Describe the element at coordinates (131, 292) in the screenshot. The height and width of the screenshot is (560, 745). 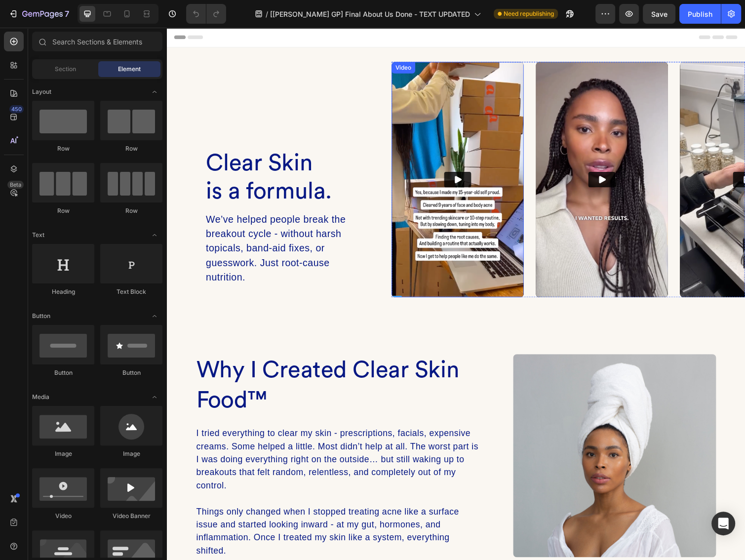
I see `div: Text Block` at that location.